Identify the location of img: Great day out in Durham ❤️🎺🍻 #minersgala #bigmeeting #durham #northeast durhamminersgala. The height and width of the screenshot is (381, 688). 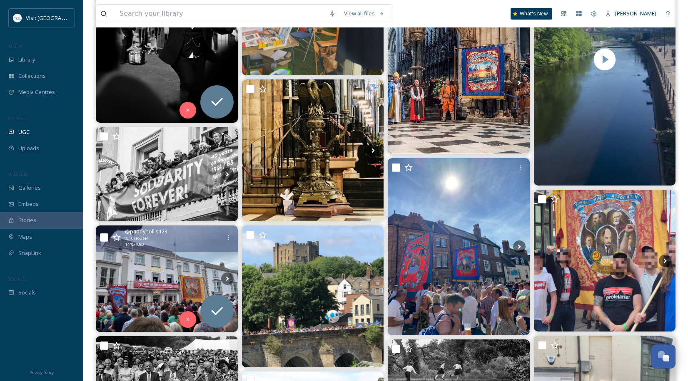
(459, 247).